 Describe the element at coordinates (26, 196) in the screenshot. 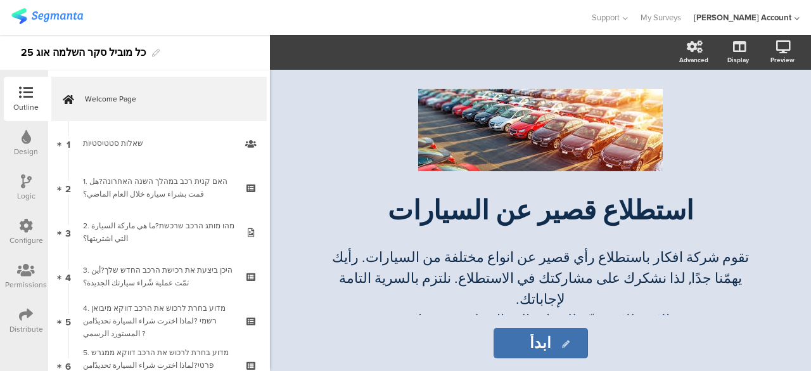

I see `div: Logic` at that location.